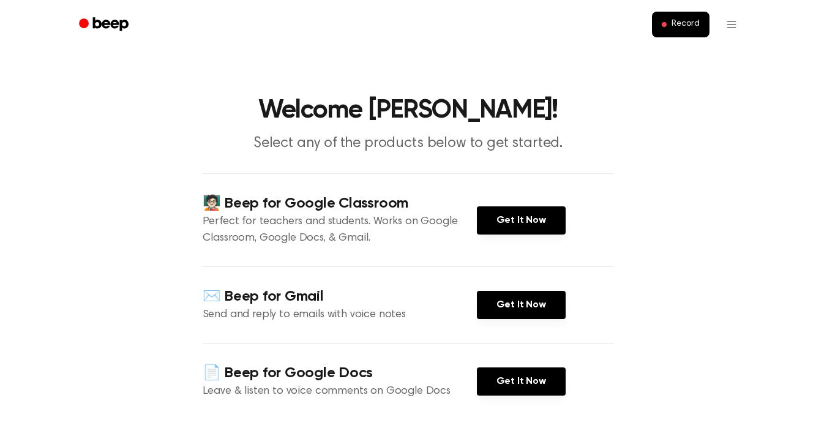 This screenshot has width=816, height=436. What do you see at coordinates (340, 373) in the screenshot?
I see `h4: 📄 Beep for Google Docs` at bounding box center [340, 373].